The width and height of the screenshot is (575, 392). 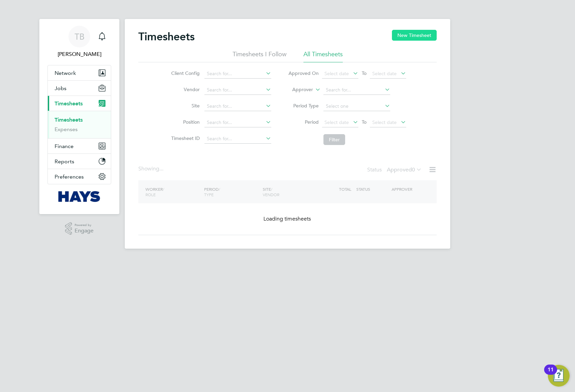 I want to click on label: Client Config, so click(x=185, y=73).